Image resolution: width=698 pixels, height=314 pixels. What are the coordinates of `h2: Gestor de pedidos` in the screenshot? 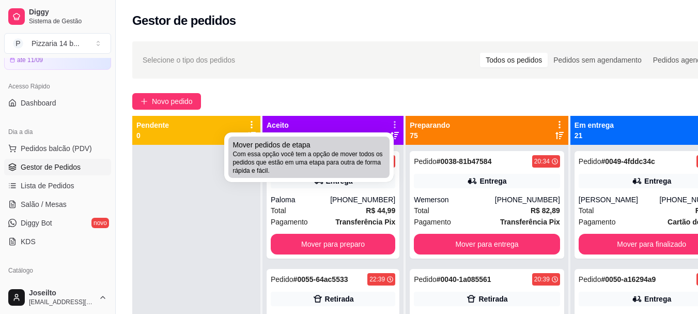 It's located at (184, 21).